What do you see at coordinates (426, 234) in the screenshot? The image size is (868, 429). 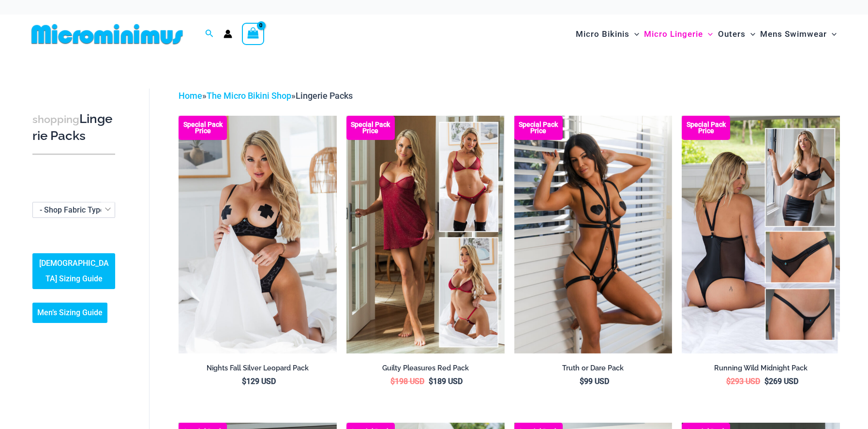 I see `a: Guilty Pleasures Red Collection Pack F Guilty Pleasures Red Collection Pack BGuilty Pleasures Red...` at bounding box center [426, 234].